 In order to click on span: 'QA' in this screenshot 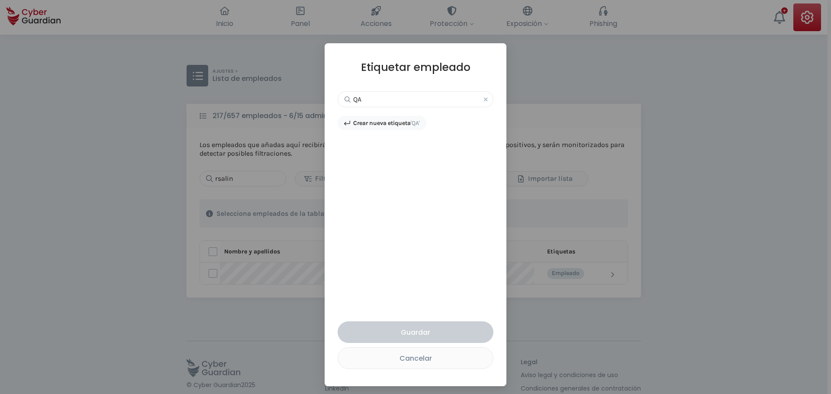, I will do `click(415, 123)`.